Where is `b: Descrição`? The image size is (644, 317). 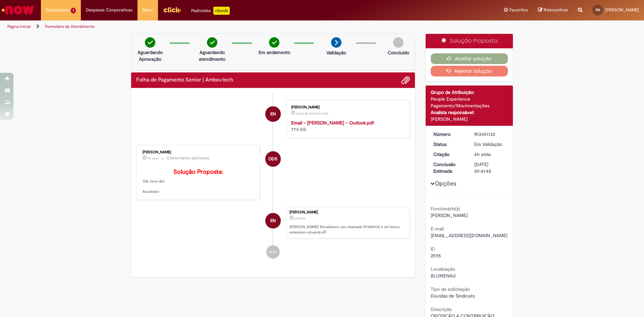
b: Descrição is located at coordinates (441, 309).